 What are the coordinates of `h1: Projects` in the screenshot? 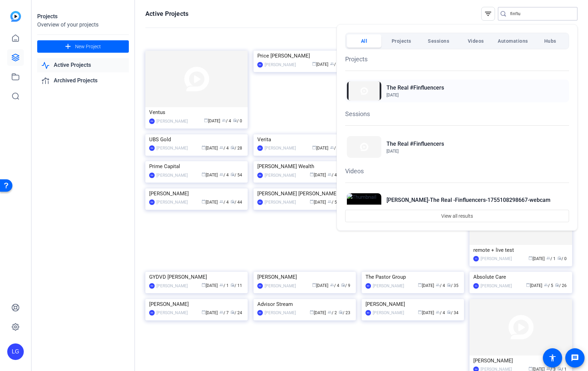 It's located at (457, 59).